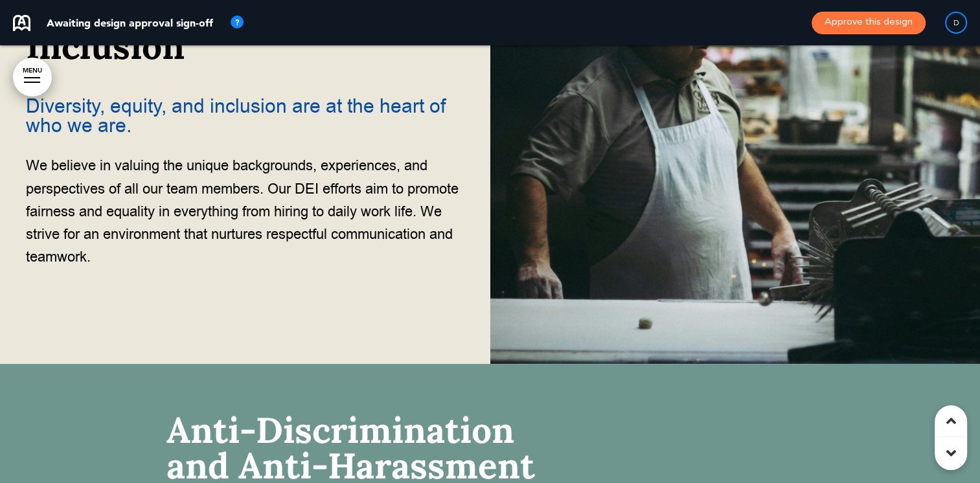 This screenshot has height=483, width=980. What do you see at coordinates (956, 22) in the screenshot?
I see `div: D` at bounding box center [956, 22].